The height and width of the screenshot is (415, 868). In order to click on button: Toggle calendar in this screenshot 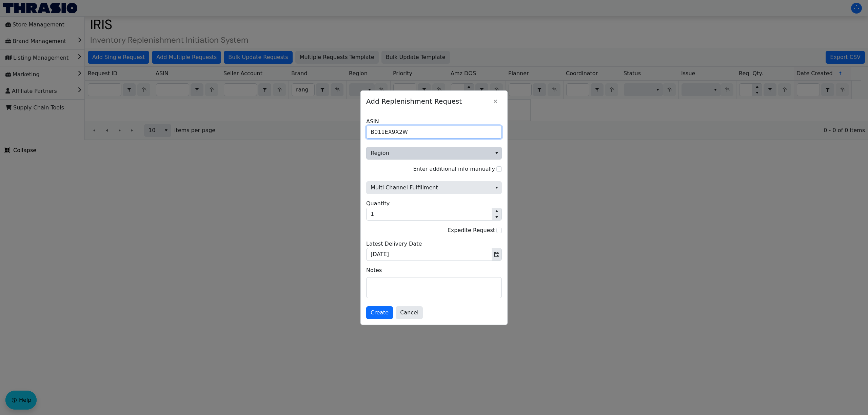, I will do `click(496, 254)`.